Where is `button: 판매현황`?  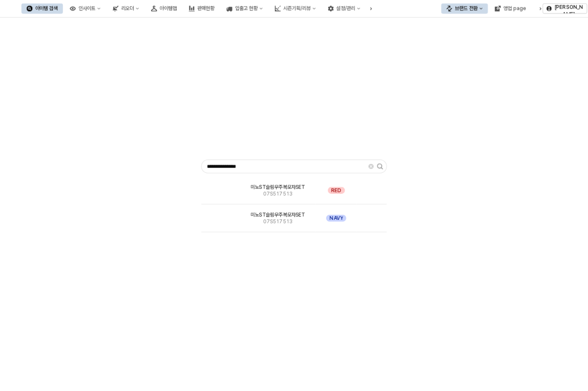 button: 판매현황 is located at coordinates (202, 9).